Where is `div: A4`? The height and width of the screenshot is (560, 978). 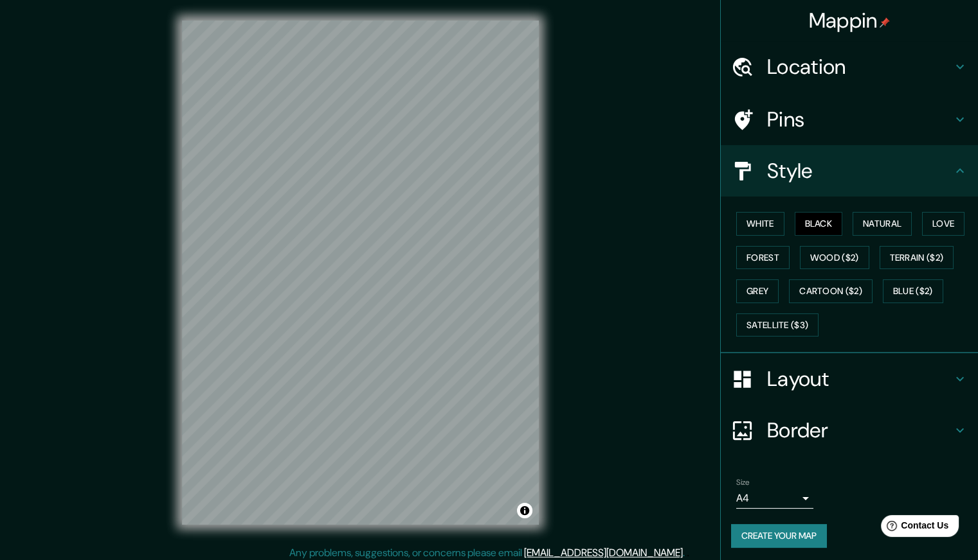
div: A4 is located at coordinates (774, 498).